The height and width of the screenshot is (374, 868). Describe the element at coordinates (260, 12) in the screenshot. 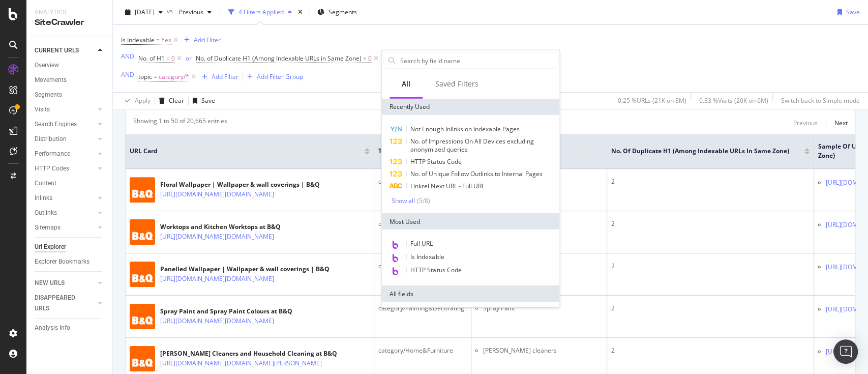

I see `button: 4 Filters Applied` at that location.